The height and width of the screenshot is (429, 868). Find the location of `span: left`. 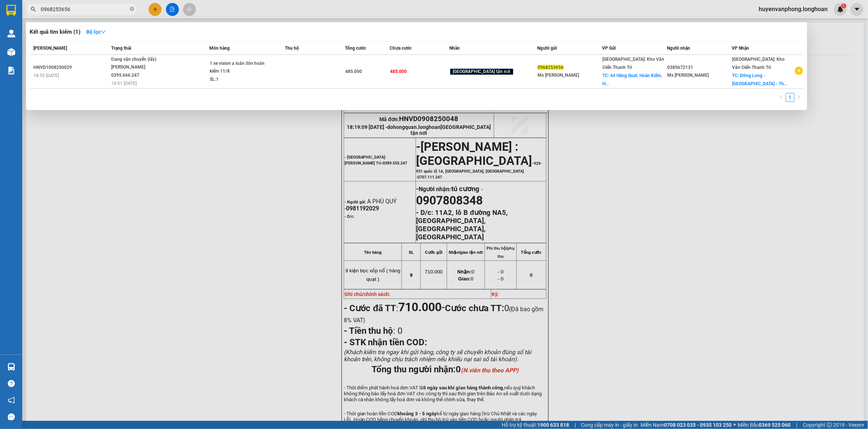

span: left is located at coordinates (781, 97).